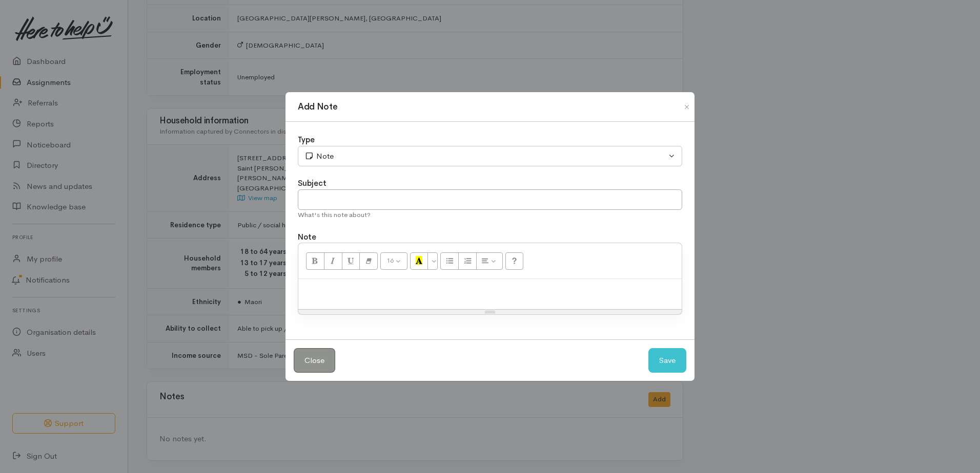 Image resolution: width=980 pixels, height=473 pixels. Describe the element at coordinates (490, 312) in the screenshot. I see `div: Resize` at that location.